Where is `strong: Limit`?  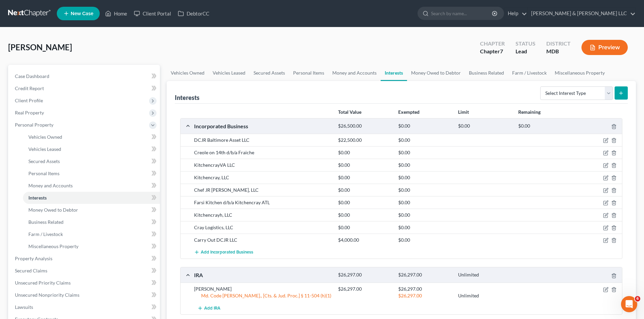
strong: Limit is located at coordinates (463, 112).